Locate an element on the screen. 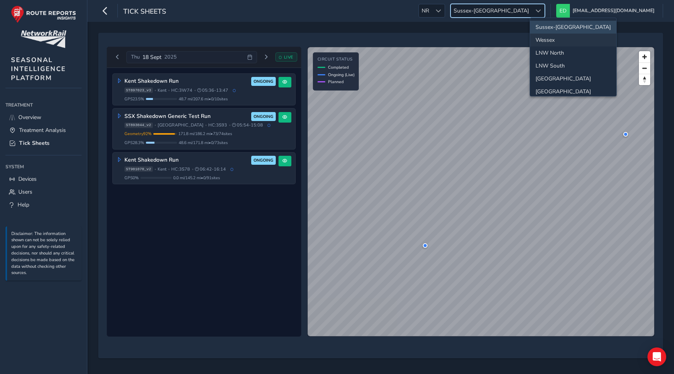 The width and height of the screenshot is (674, 374). img: diamond-layout is located at coordinates (563, 11).